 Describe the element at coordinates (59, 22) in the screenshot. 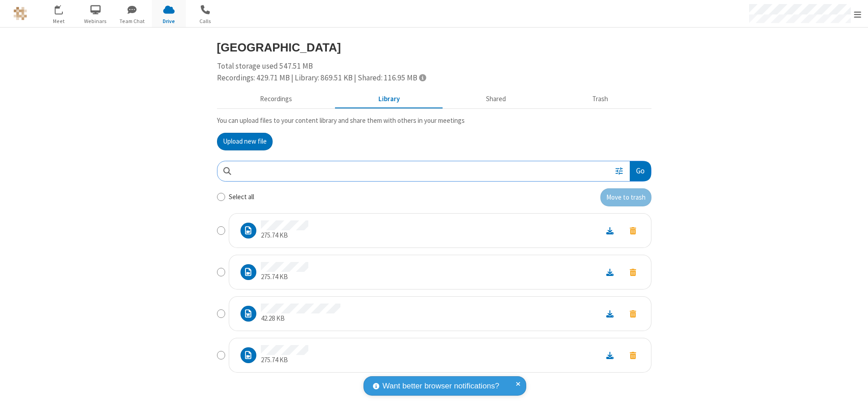

I see `span: Meet` at that location.